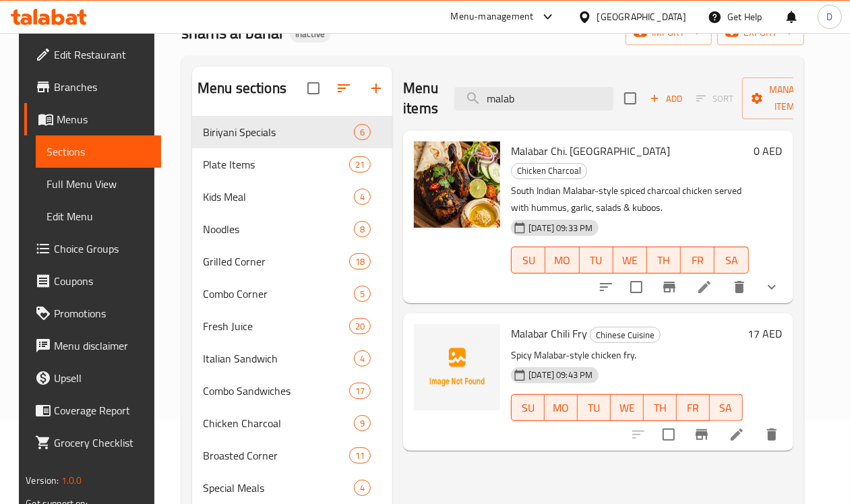 Image resolution: width=850 pixels, height=504 pixels. What do you see at coordinates (669, 287) in the screenshot?
I see `button: Branch-specific-item` at bounding box center [669, 287].